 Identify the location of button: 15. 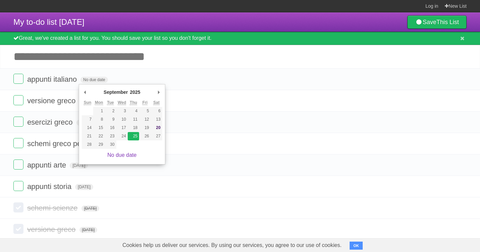
(99, 128).